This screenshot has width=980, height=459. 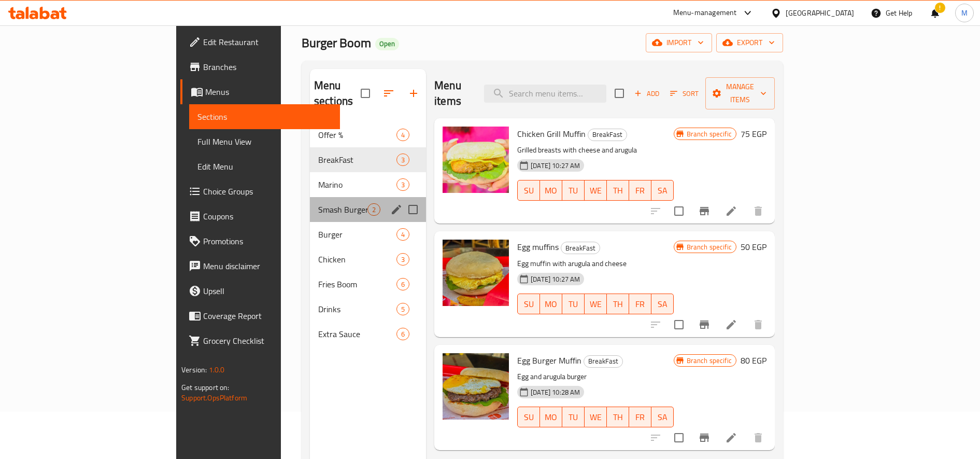 I want to click on a: Support.OpsPlatform, so click(x=214, y=398).